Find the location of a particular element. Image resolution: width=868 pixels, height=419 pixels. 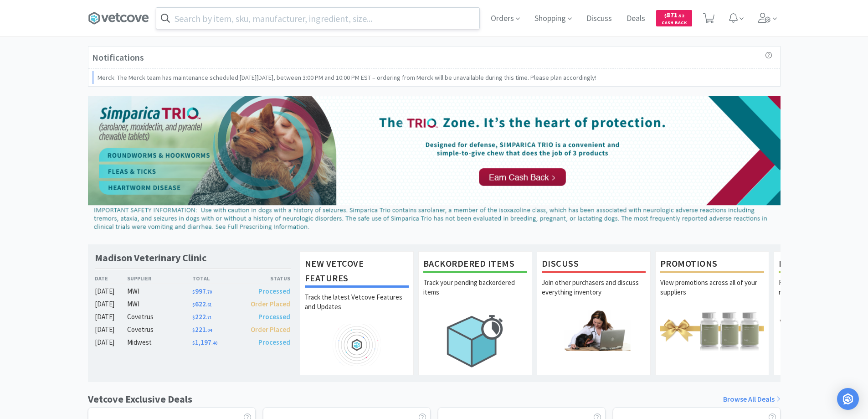

img: hero_feature_roadmap.png is located at coordinates (357, 345).